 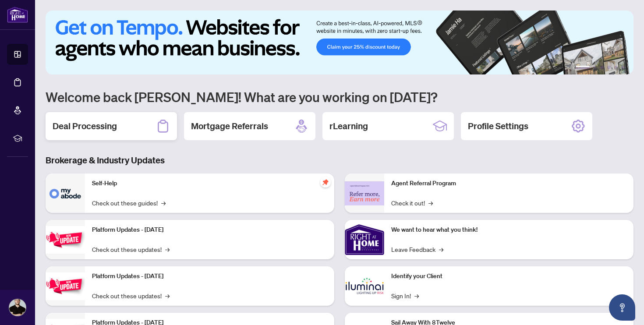 I want to click on button: 2, so click(x=595, y=68).